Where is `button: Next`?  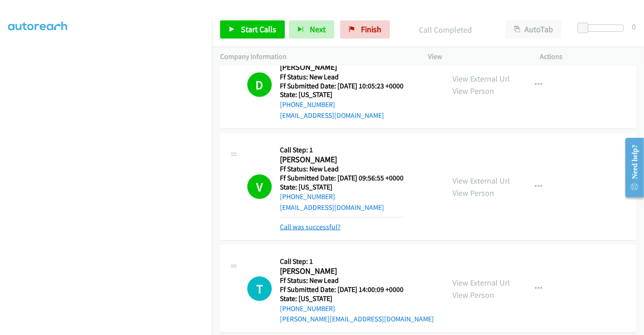
button: Next is located at coordinates (311, 30).